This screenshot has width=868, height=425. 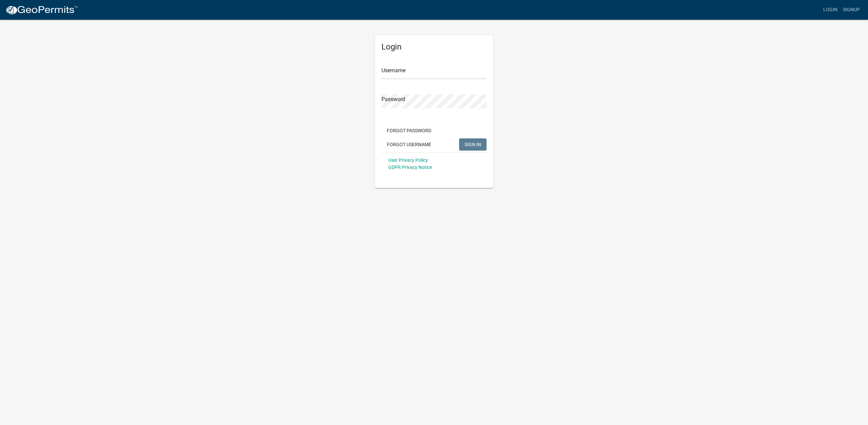 What do you see at coordinates (473, 145) in the screenshot?
I see `button: SIGN IN` at bounding box center [473, 145].